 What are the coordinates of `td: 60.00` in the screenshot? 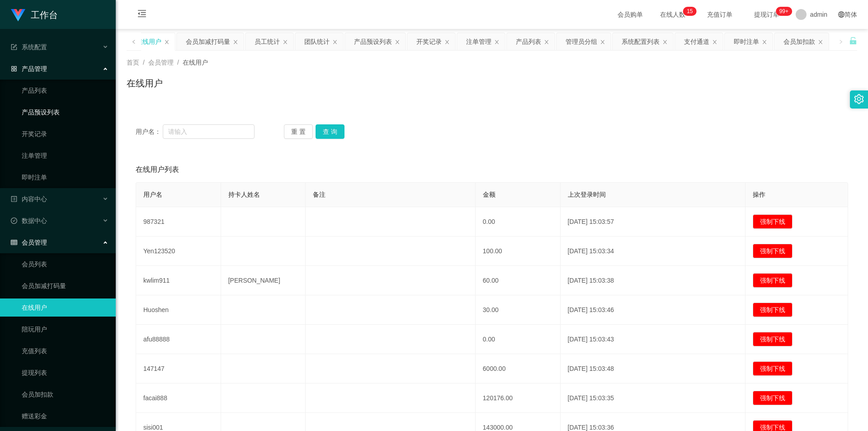 It's located at (518, 280).